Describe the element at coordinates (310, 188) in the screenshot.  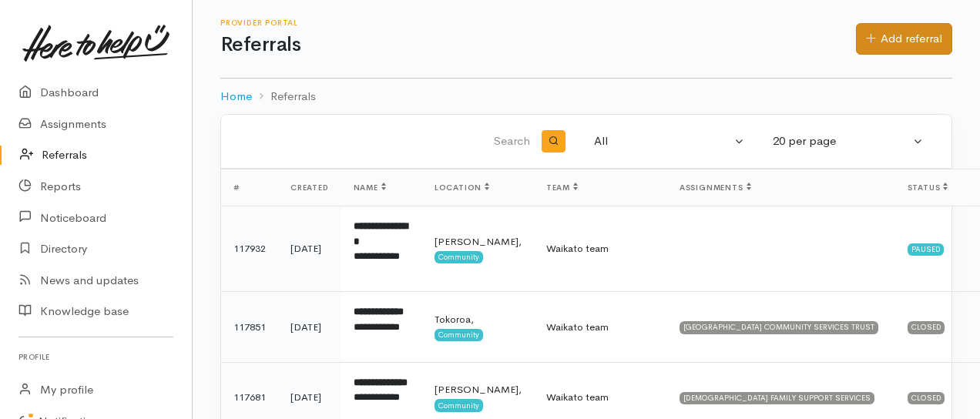
I see `th: Created` at that location.